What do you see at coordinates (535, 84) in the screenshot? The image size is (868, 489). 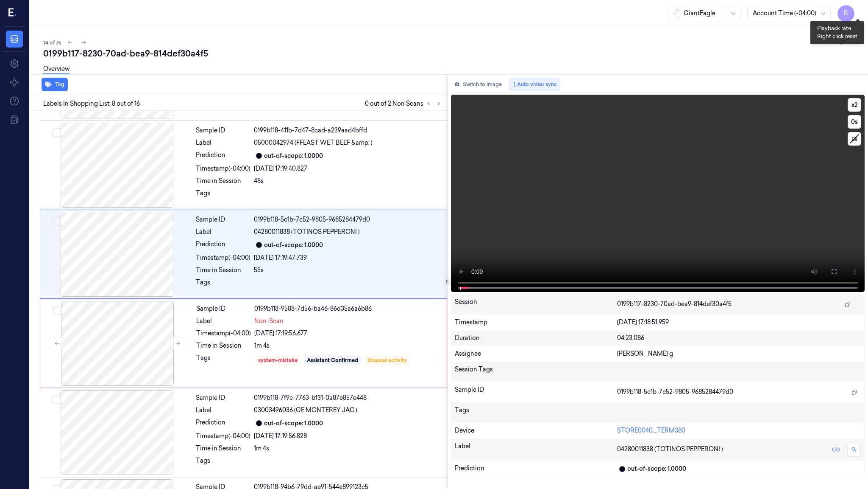 I see `button: Auto video sync` at bounding box center [535, 84].